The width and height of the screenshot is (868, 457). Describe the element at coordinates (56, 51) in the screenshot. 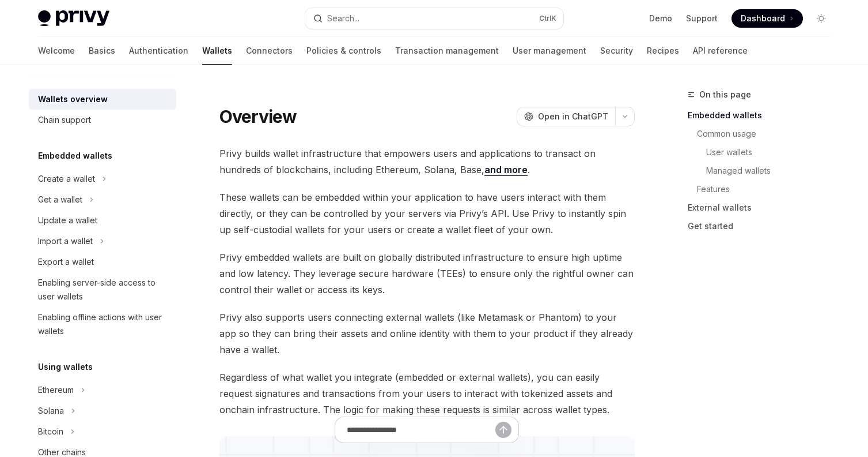

I see `a: Welcome` at that location.